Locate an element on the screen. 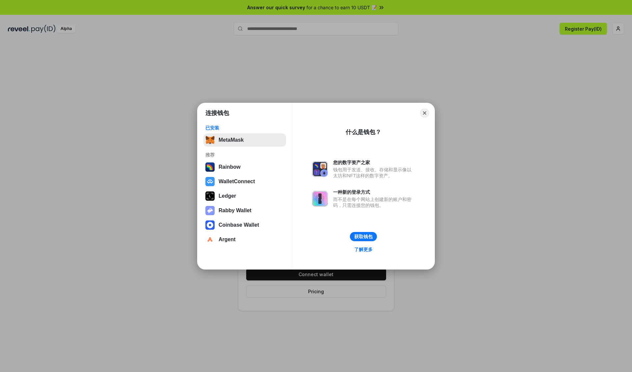  img: svg+xml,%3Csvg%20fill%3D%22none%22%20height%3D%2233%22%20viewBox%3D%220%200%2035%2033%22%20width%... is located at coordinates (210, 140).